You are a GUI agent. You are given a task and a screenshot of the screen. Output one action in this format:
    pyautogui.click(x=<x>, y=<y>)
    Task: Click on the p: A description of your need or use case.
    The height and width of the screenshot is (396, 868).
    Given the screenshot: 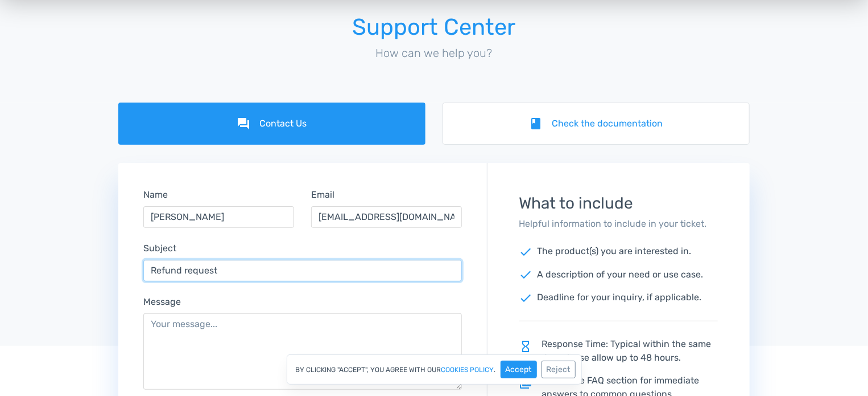 What is the action you would take?
    pyautogui.click(x=619, y=274)
    